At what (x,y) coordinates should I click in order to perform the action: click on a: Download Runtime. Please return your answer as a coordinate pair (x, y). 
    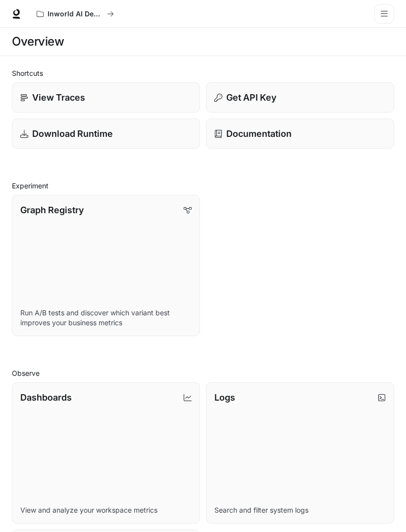
    Looking at the image, I should click on (106, 133).